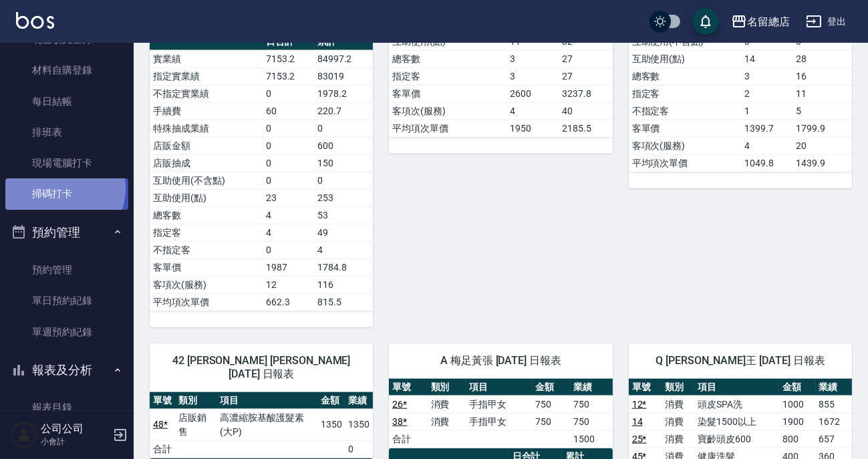  Describe the element at coordinates (67, 408) in the screenshot. I see `a: 報表目錄` at that location.